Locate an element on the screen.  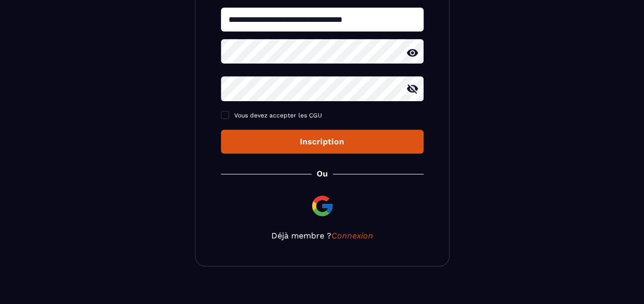
p: Déjà membre ? is located at coordinates (322, 235).